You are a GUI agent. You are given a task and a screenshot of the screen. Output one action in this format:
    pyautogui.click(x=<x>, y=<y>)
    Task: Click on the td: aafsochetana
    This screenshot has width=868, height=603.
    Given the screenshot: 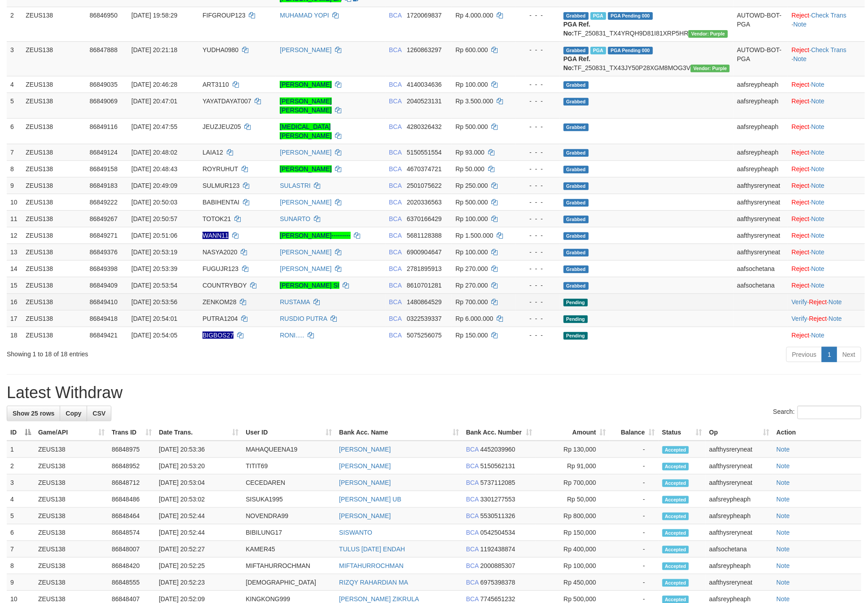 What is the action you would take?
    pyautogui.click(x=761, y=268)
    